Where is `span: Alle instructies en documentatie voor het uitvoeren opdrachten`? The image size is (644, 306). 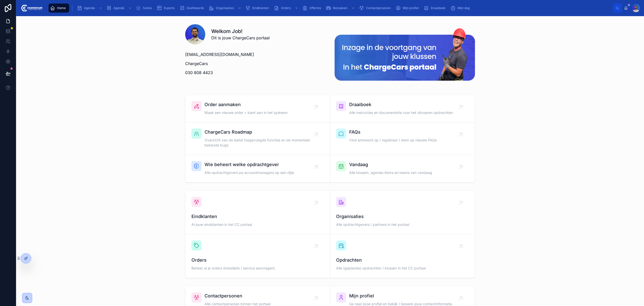
span: Alle instructies en documentatie voor het uitvoeren opdrachten is located at coordinates (401, 113).